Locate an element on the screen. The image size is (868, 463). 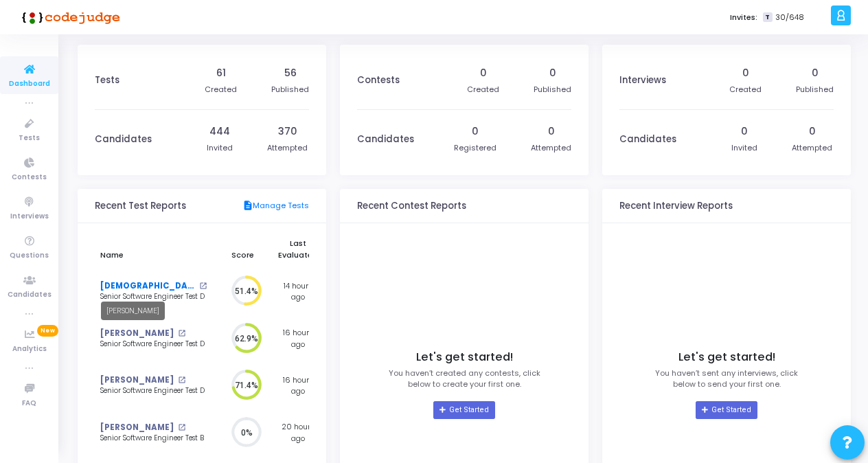
div: 444 is located at coordinates (220, 131).